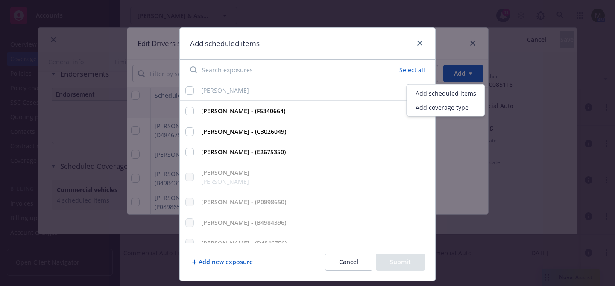  Describe the element at coordinates (349, 262) in the screenshot. I see `button: Cancel` at that location.